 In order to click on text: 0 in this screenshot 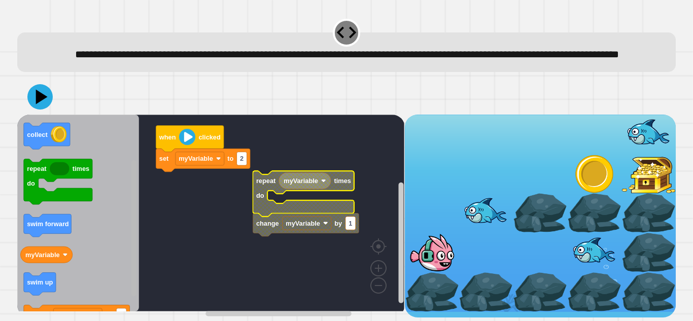, I will do `click(121, 315)`.